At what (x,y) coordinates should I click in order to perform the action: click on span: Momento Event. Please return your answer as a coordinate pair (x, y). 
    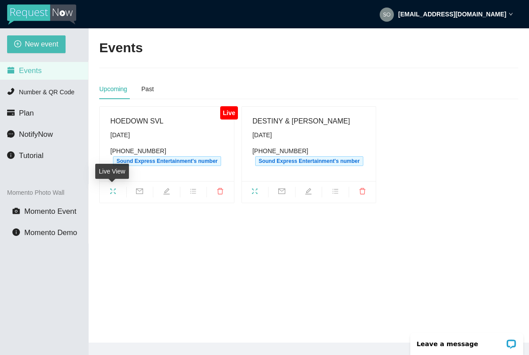
    Looking at the image, I should click on (51, 211).